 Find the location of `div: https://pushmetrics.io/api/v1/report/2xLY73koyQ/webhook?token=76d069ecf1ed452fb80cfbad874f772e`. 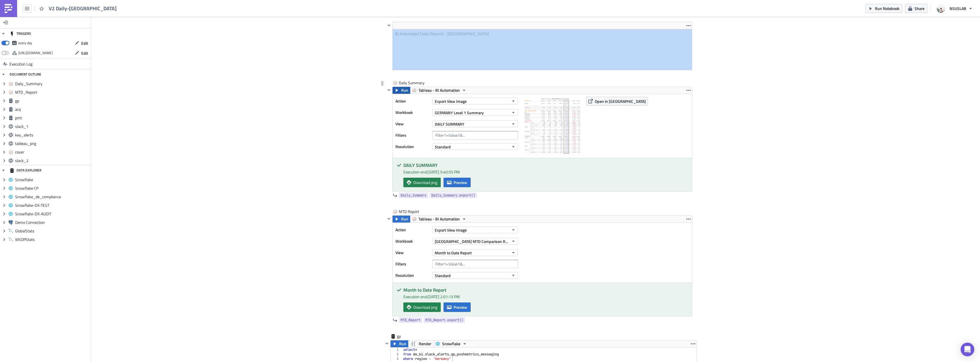

div: https://pushmetrics.io/api/v1/report/2xLY73koyQ/webhook?token=76d069ecf1ed452fb80cfbad874f772e is located at coordinates (35, 53).